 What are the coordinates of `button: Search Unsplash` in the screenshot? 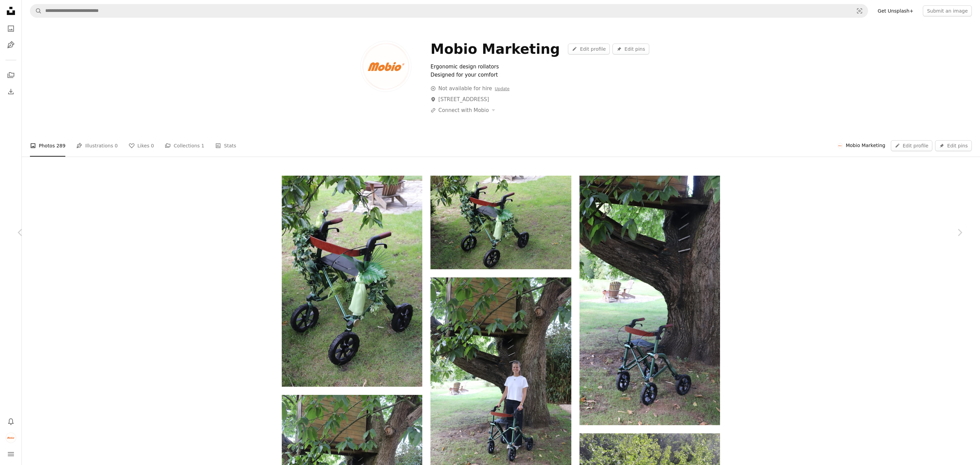 It's located at (36, 11).